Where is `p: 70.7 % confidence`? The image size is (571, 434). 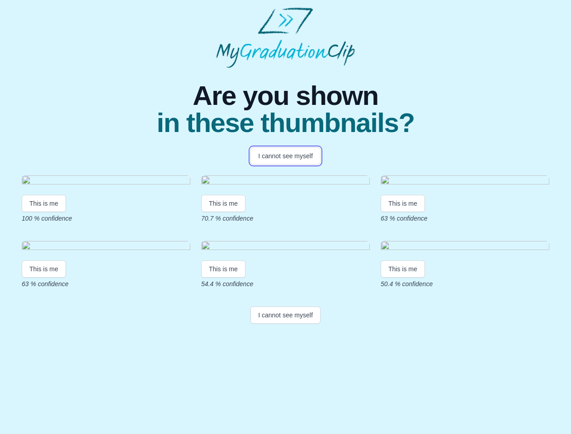
p: 70.7 % confidence is located at coordinates (285, 218).